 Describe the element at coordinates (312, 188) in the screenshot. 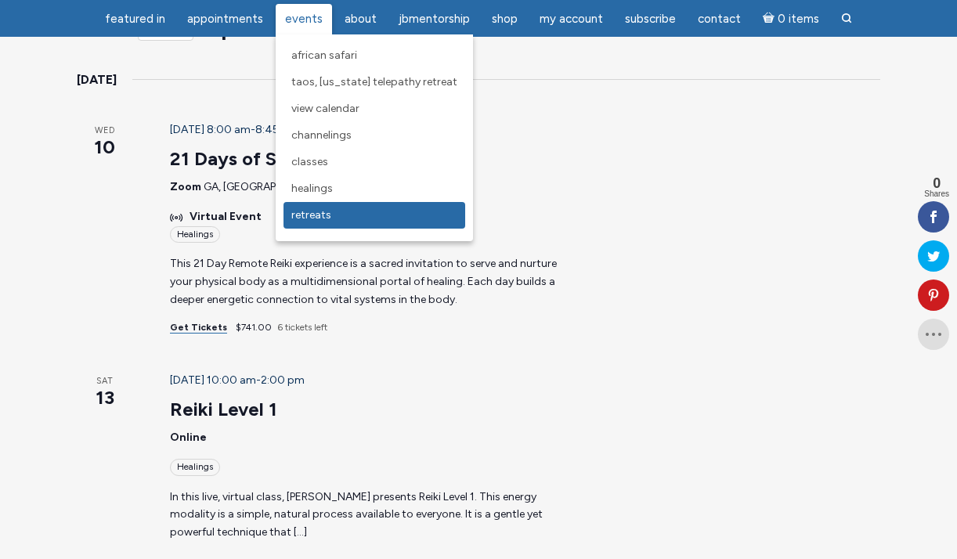

I see `span: Healings` at that location.